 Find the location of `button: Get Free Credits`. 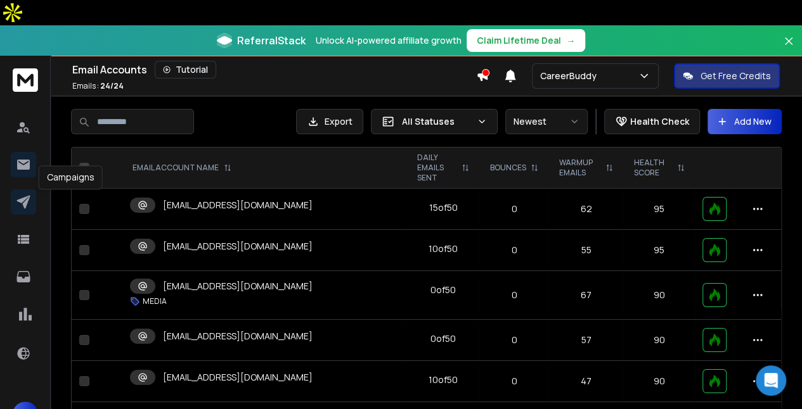

button: Get Free Credits is located at coordinates (726, 76).